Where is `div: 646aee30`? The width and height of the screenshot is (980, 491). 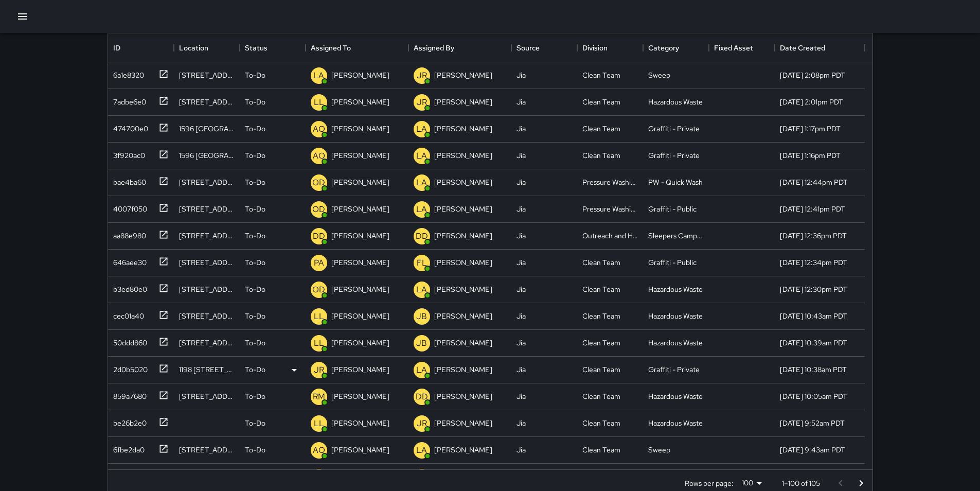
div: 646aee30 is located at coordinates (128, 260).